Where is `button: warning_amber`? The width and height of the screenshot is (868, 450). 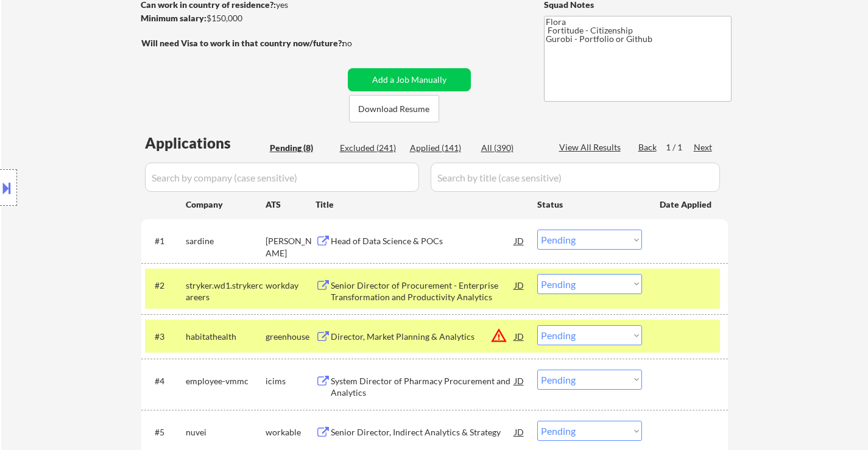
button: warning_amber is located at coordinates (499, 336).